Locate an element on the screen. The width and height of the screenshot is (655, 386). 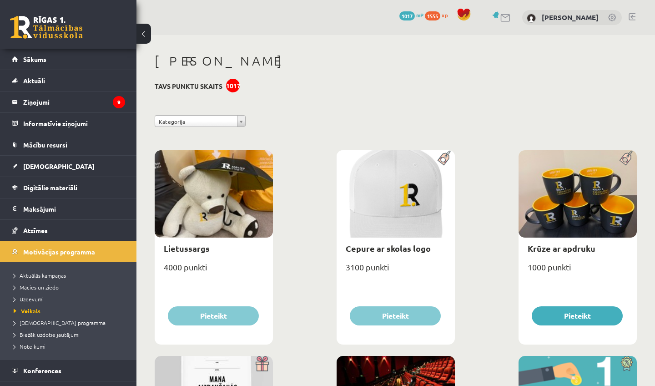
a: Lietussargs is located at coordinates (187, 248).